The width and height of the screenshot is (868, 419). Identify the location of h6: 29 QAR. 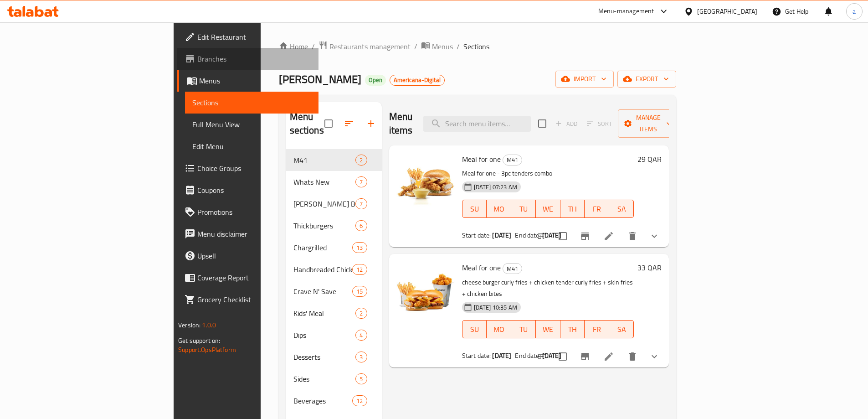
(650, 159).